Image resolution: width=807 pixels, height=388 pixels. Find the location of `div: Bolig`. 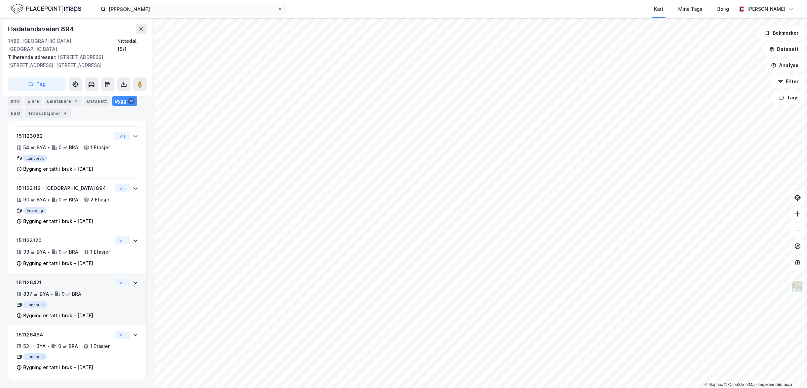

div: Bolig is located at coordinates (723, 9).